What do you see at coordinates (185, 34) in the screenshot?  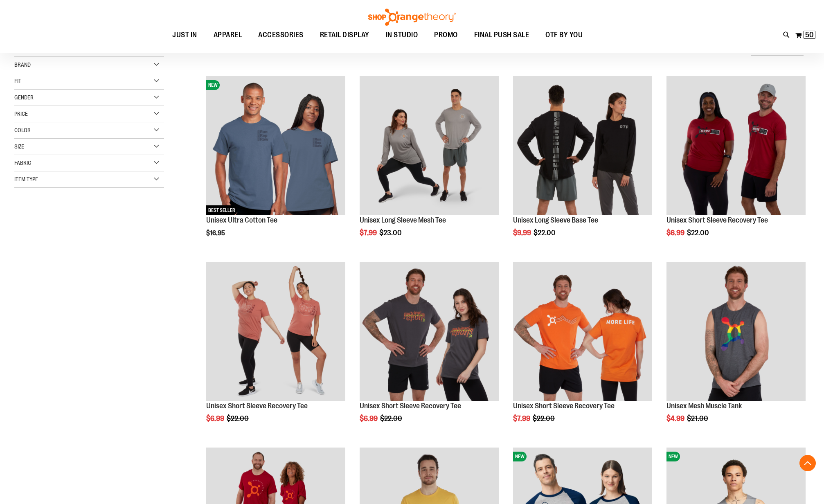 I see `span: JUST IN` at bounding box center [185, 34].